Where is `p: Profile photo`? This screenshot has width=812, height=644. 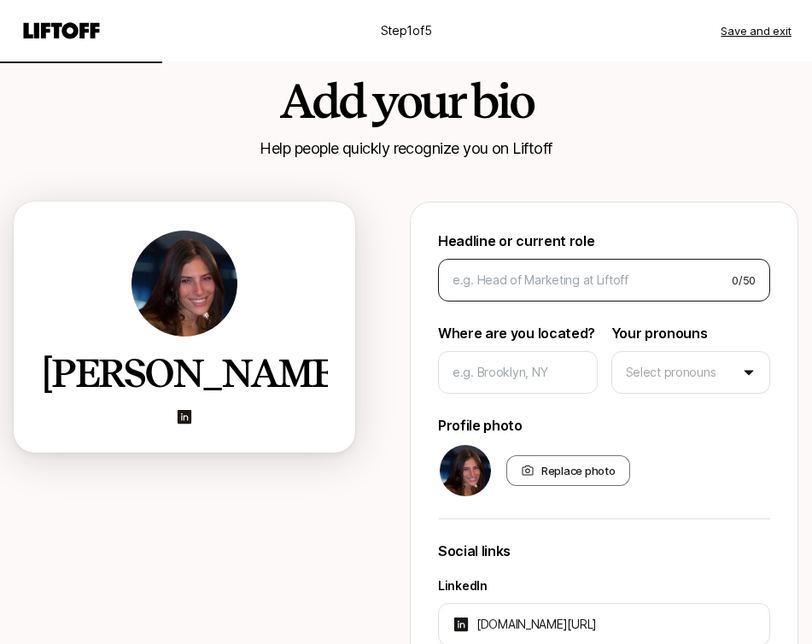 p: Profile photo is located at coordinates (604, 425).